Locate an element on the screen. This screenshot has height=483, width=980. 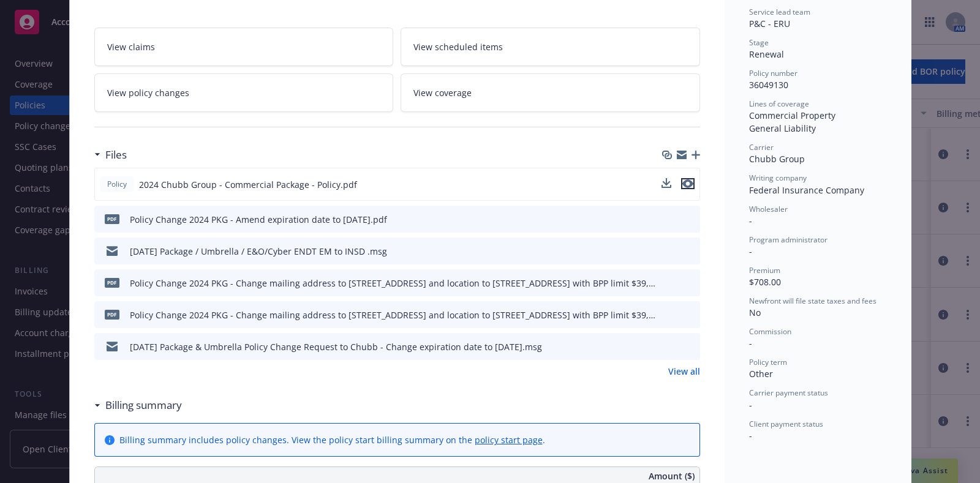
div: Billing summary includes policy changes. View the policy start billing summary on the . is located at coordinates (332, 439).